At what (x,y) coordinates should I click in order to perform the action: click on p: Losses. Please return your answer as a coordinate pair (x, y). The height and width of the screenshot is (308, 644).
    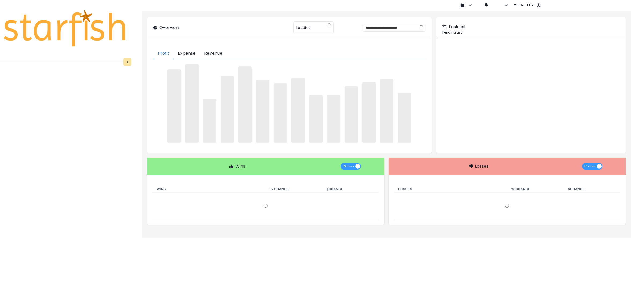
    Looking at the image, I should click on (481, 166).